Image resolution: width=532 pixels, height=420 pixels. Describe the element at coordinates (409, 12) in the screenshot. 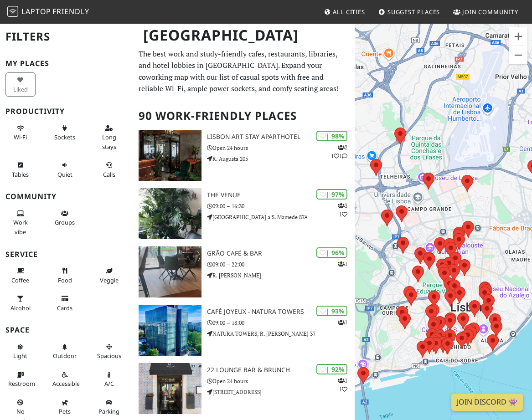

I see `a: Suggest Places` at that location.